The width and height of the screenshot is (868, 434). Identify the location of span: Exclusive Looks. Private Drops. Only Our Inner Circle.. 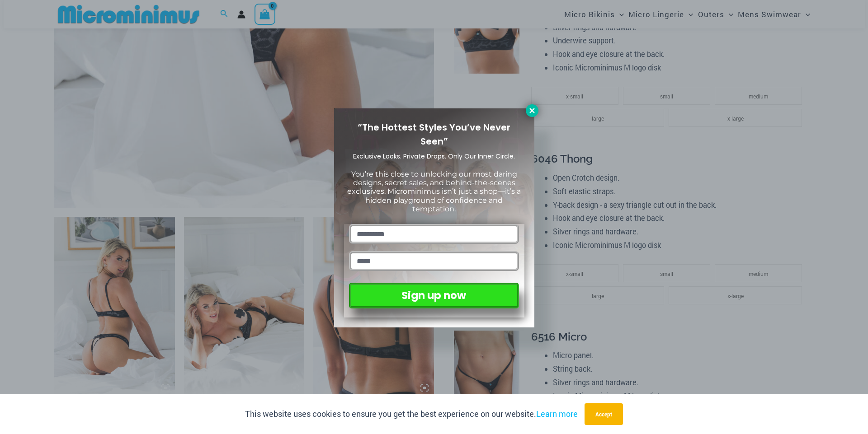
(434, 157).